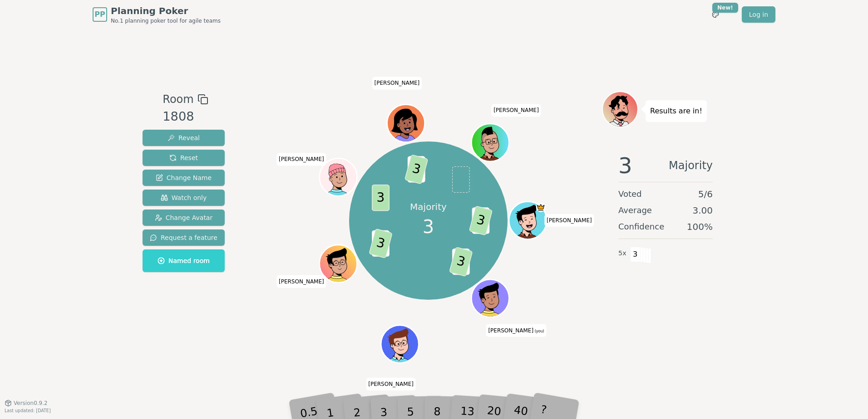 Image resolution: width=868 pixels, height=419 pixels. I want to click on span: Voted, so click(630, 194).